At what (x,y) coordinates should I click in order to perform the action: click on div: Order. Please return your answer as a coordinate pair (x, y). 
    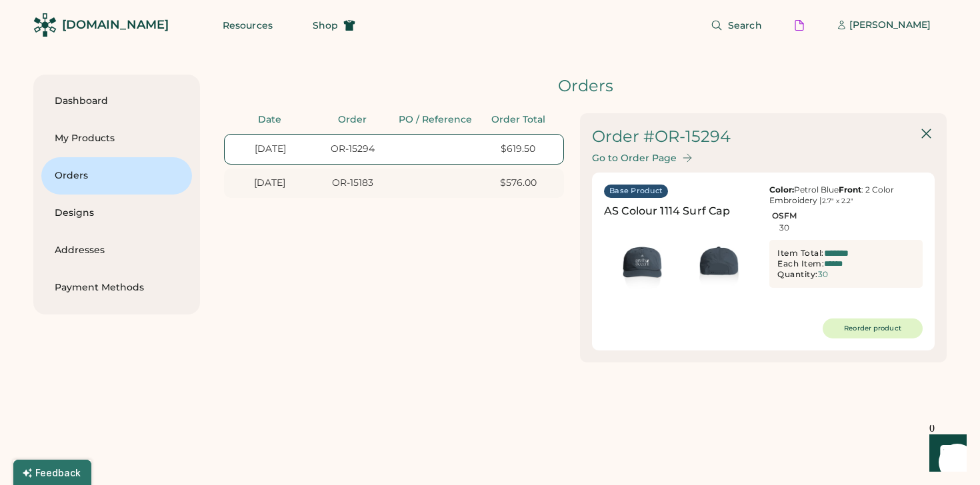
    Looking at the image, I should click on (353, 120).